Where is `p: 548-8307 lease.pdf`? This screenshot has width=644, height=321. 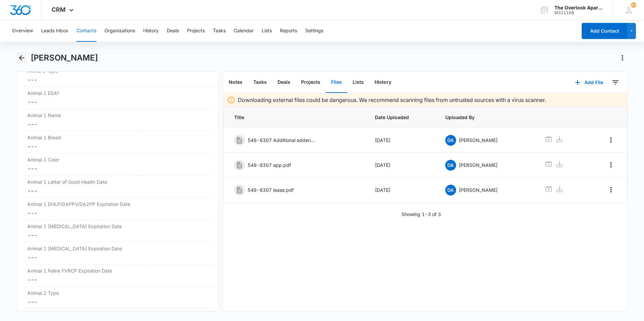 p: 548-8307 lease.pdf is located at coordinates (270, 190).